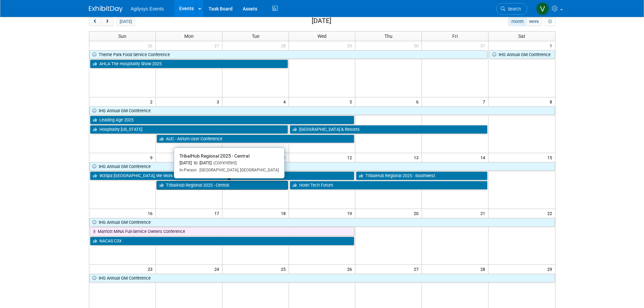 The height and width of the screenshot is (308, 644). What do you see at coordinates (151, 269) in the screenshot?
I see `span: 23` at bounding box center [151, 269].